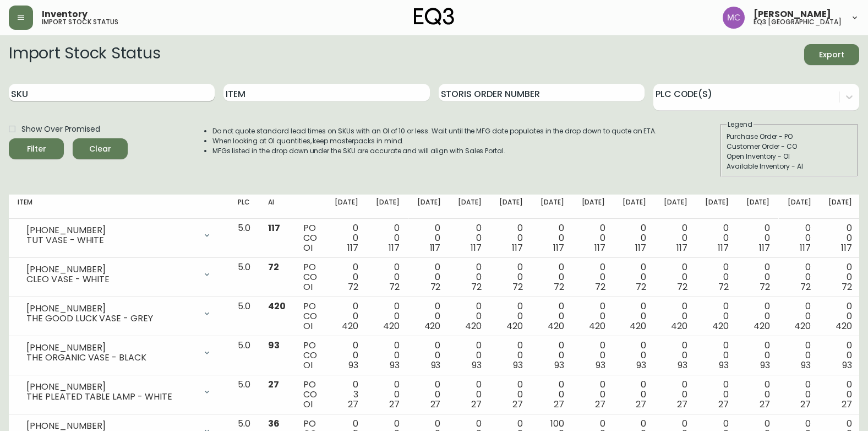 The width and height of the screenshot is (868, 431). What do you see at coordinates (119, 207) in the screenshot?
I see `th: Item` at bounding box center [119, 207].